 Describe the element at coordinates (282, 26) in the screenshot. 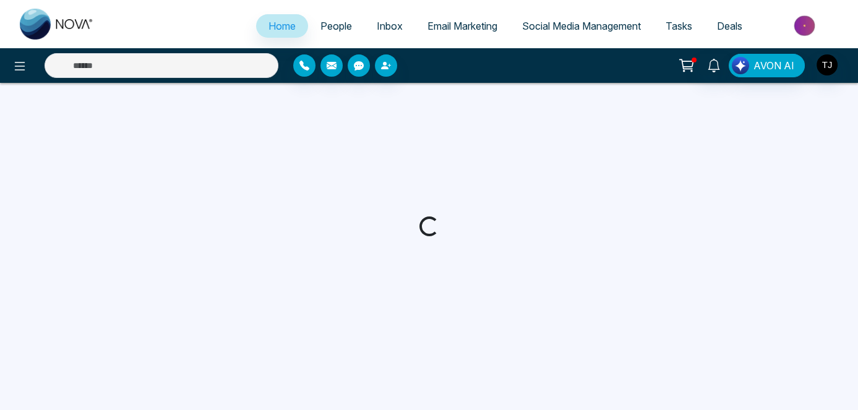

I see `a: Home` at that location.